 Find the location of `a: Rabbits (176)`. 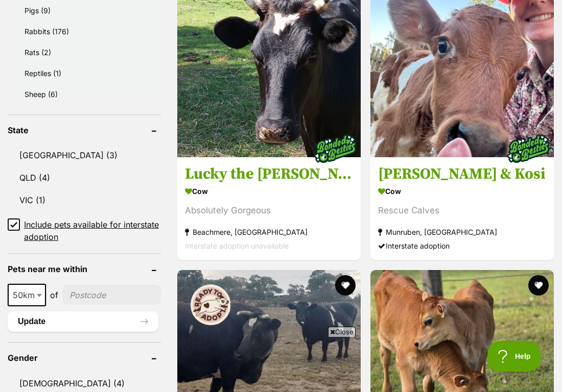

a: Rabbits (176) is located at coordinates (87, 31).